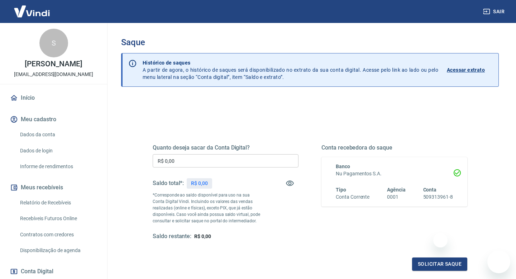 The image size is (516, 279). Describe the element at coordinates (53, 187) in the screenshot. I see `button: Meus recebíveis` at that location.